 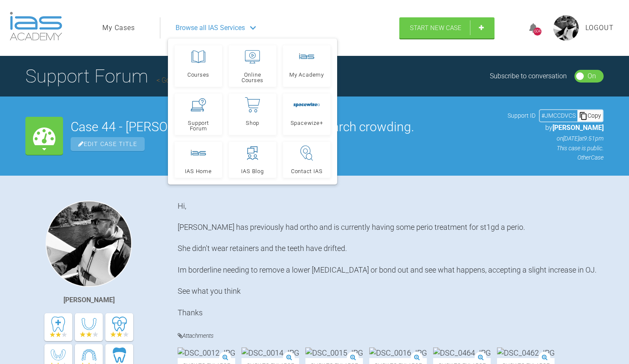 What do you see at coordinates (599, 28) in the screenshot?
I see `span: Logout` at bounding box center [599, 28].